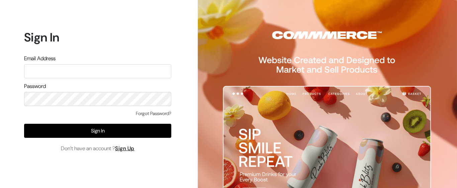  Describe the element at coordinates (98, 149) in the screenshot. I see `span: Don’t have an account ?` at that location.